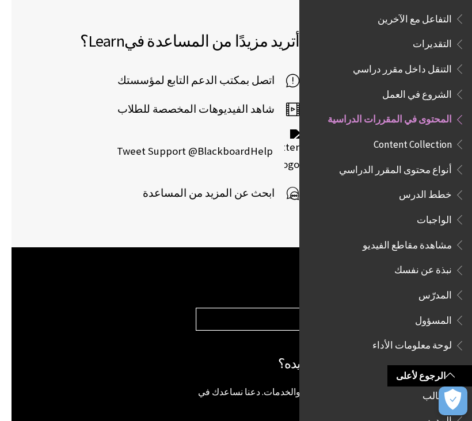 This screenshot has width=472, height=421. Describe the element at coordinates (437, 394) in the screenshot. I see `span: الطالب` at that location.